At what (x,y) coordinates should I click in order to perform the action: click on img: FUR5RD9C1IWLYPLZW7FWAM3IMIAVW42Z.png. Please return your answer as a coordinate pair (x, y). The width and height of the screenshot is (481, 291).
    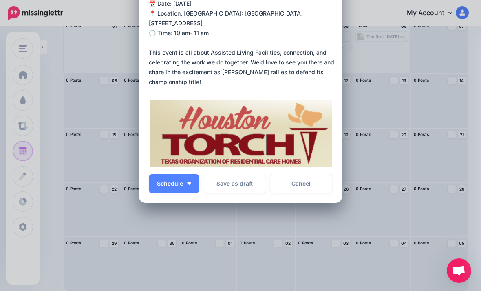
    Looking at the image, I should click on (241, 133).